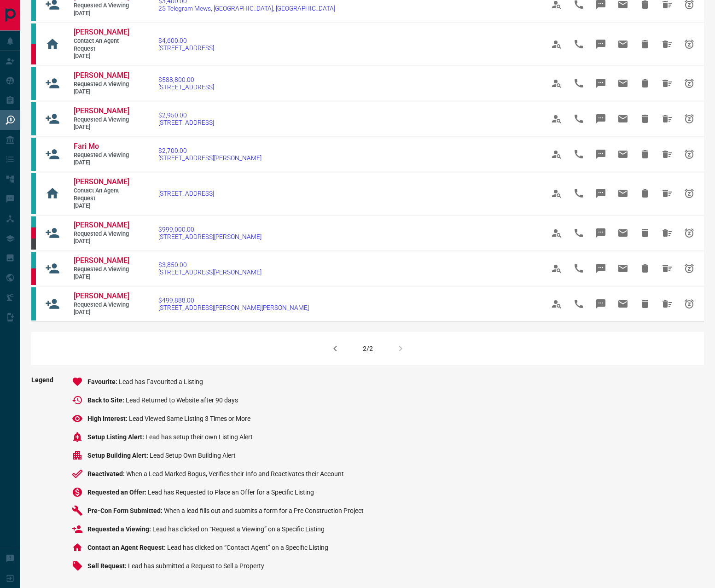 The image size is (715, 588). What do you see at coordinates (33, 244) in the screenshot?
I see `div: mrloft.ca` at bounding box center [33, 244].